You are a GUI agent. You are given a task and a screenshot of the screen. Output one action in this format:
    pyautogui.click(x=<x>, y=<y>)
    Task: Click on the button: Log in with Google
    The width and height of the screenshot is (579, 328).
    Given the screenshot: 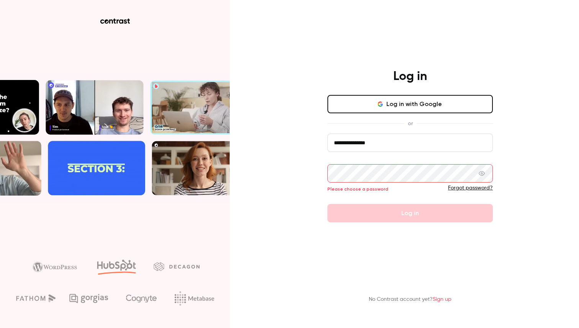 What is the action you would take?
    pyautogui.click(x=410, y=104)
    